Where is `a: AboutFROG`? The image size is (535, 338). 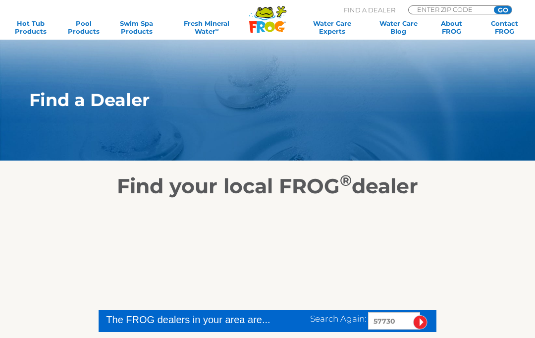 a: AboutFROG is located at coordinates (451, 27).